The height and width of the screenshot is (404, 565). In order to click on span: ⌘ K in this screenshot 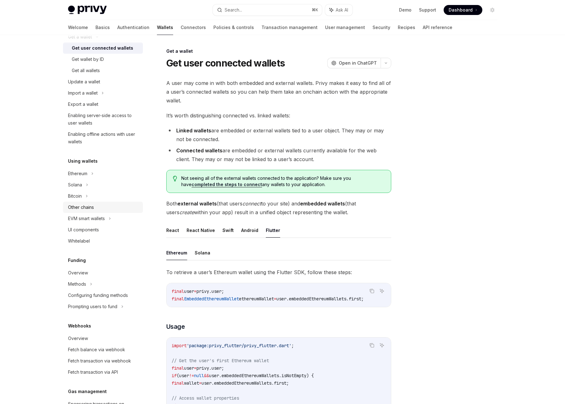, I will do `click(315, 10)`.